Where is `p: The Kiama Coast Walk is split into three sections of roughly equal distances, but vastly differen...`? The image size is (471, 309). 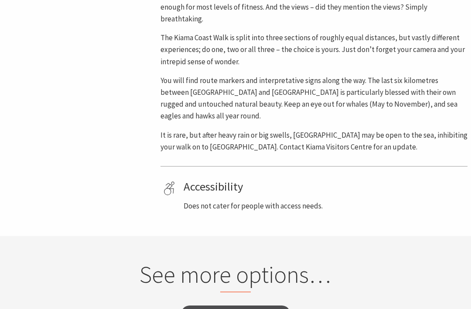
p: The Kiama Coast Walk is split into three sections of roughly equal distances, but vastly differen... is located at coordinates (314, 50).